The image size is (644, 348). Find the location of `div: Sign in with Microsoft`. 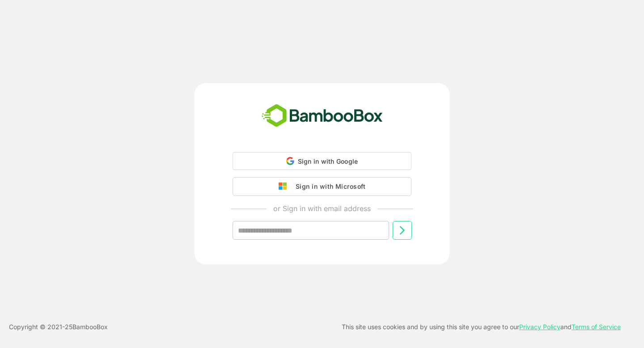

div: Sign in with Microsoft is located at coordinates (328, 186).